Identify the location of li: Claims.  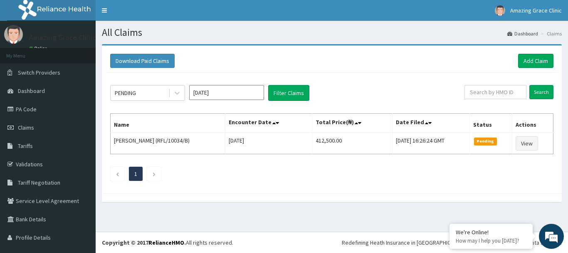
(550, 33).